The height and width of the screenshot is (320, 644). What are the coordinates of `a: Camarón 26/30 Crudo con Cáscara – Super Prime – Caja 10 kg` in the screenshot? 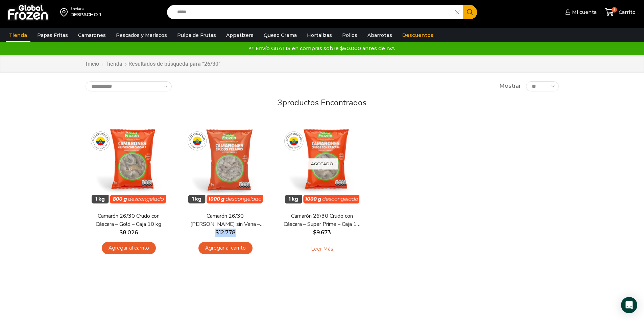 It's located at (322, 220).